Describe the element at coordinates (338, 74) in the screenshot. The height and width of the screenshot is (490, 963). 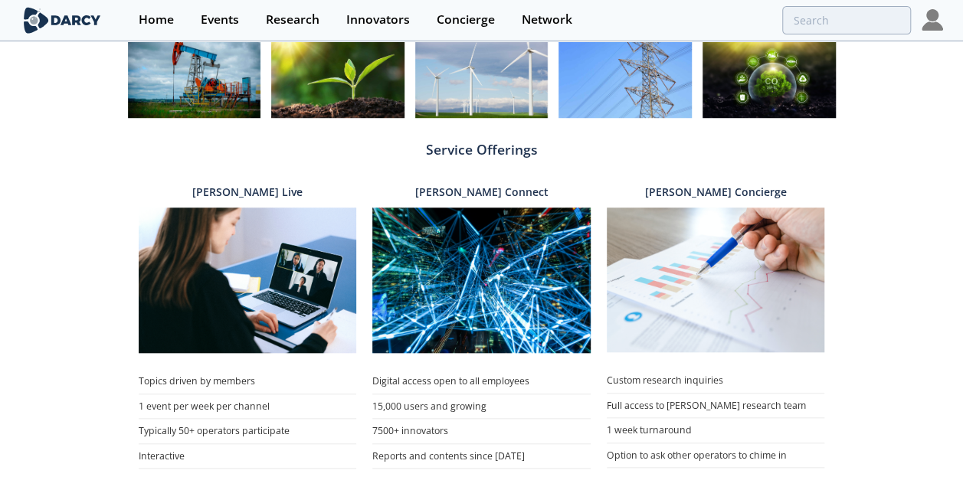
I see `img: sustainability-770903ad21d5b8021506027e77cf2c8d.jpg` at that location.